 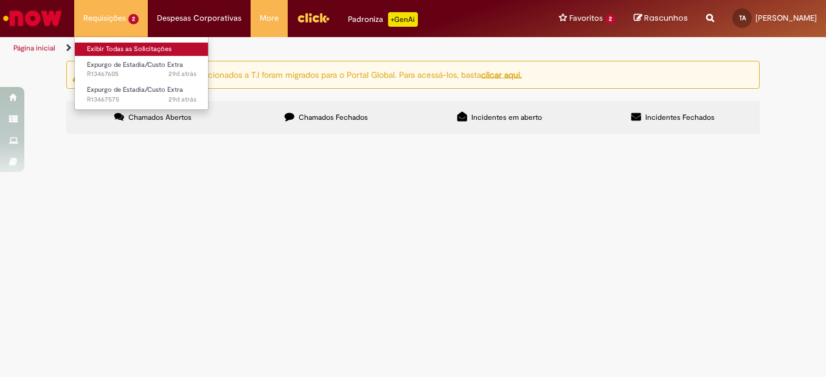 I want to click on u: clicar aqui., so click(x=501, y=74).